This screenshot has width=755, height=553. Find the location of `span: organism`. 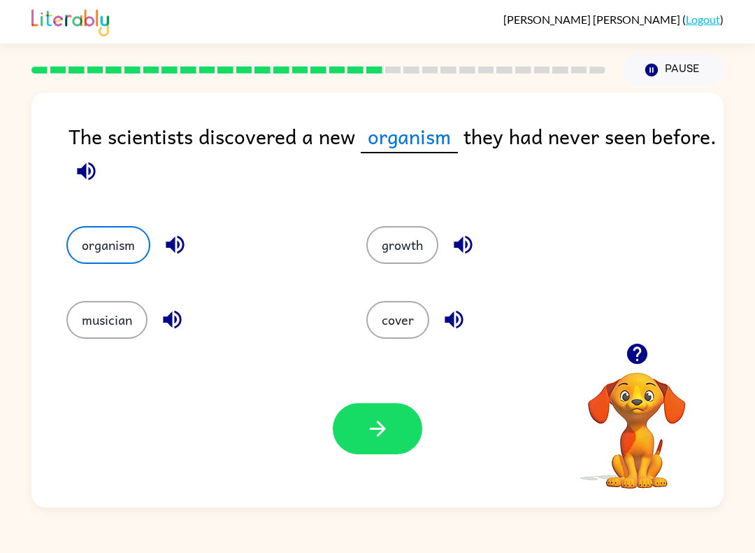

span: organism is located at coordinates (409, 136).